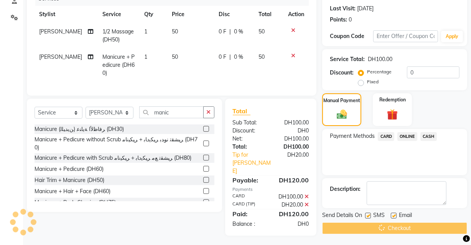  What do you see at coordinates (346, 189) in the screenshot?
I see `div: Description:` at bounding box center [346, 189].